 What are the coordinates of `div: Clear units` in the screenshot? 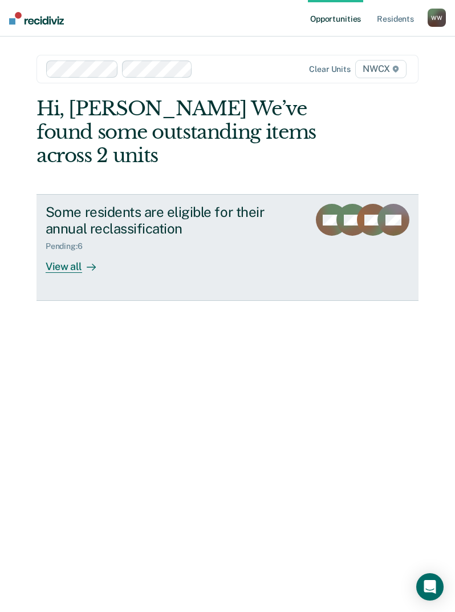 It's located at (330, 69).